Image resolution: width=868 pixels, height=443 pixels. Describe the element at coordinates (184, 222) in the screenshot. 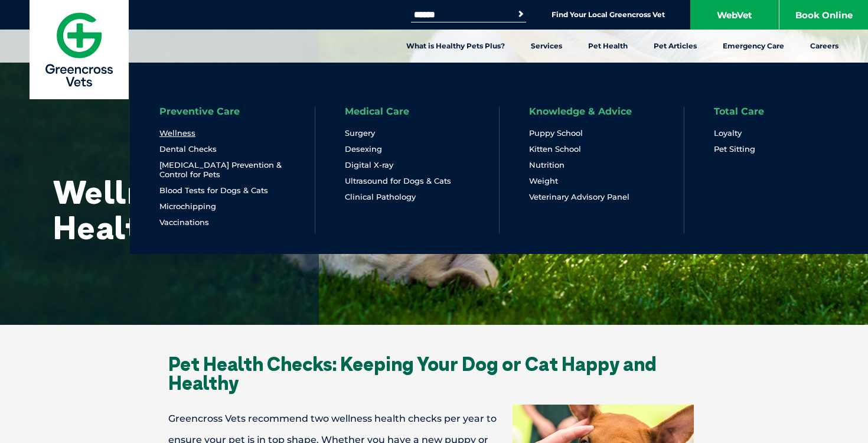

I see `a: Vaccinations` at that location.